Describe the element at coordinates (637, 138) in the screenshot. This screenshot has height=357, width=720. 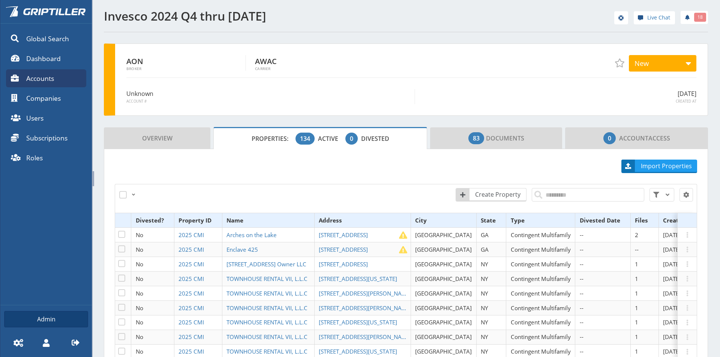
I see `span: Access` at that location.